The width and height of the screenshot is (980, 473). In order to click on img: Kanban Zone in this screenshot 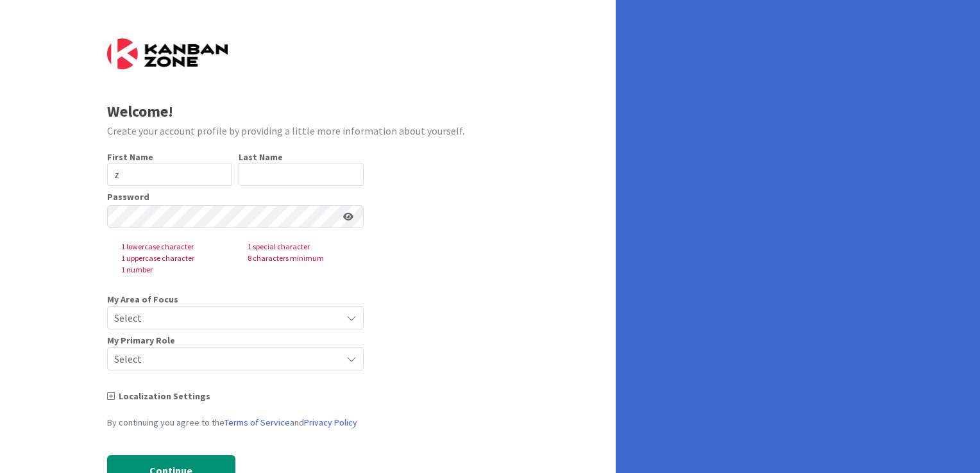, I will do `click(167, 54)`.